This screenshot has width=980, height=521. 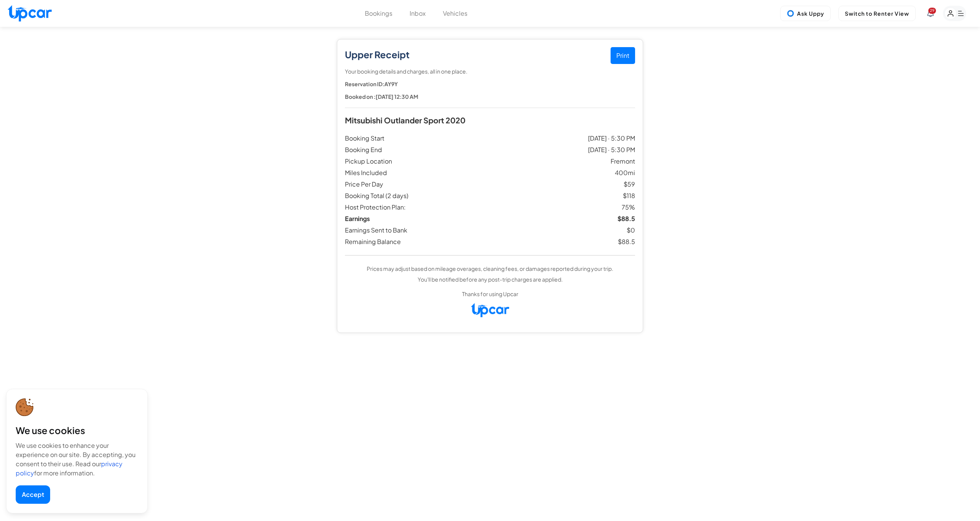 What do you see at coordinates (490, 71) in the screenshot?
I see `p: Your booking details and charges, all in one place.` at bounding box center [490, 71].